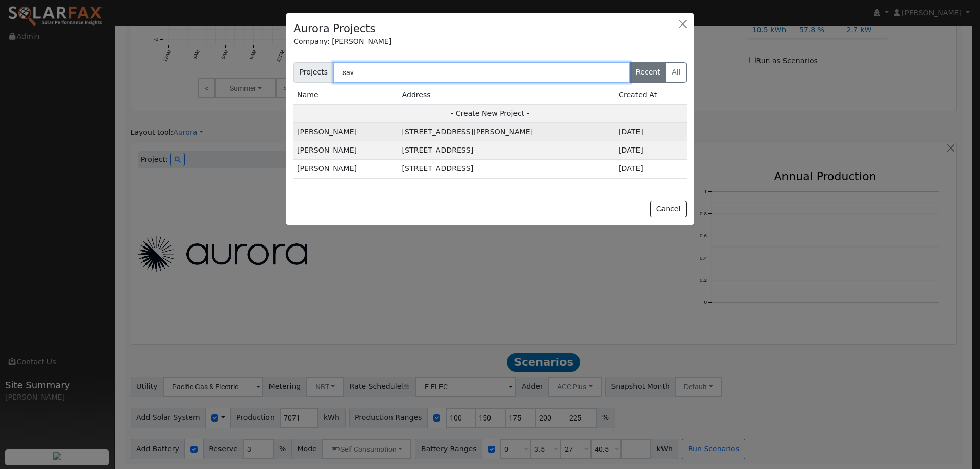  Describe the element at coordinates (668, 209) in the screenshot. I see `button: Cancel` at that location.